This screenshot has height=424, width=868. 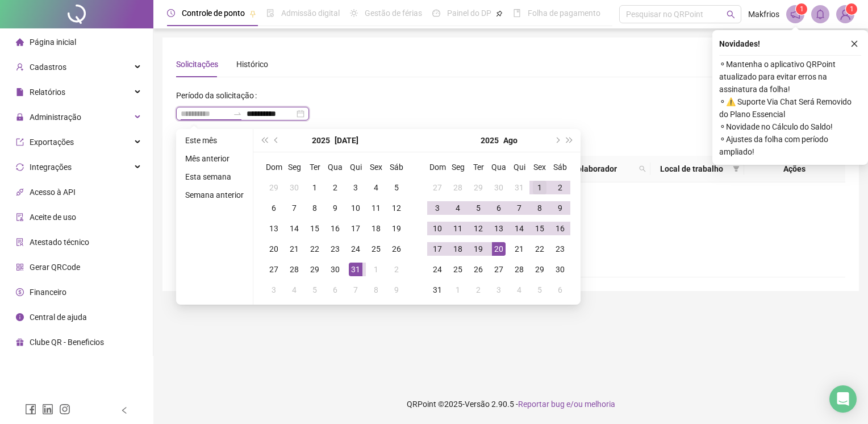 I want to click on span: Reportar bug e/ou melhoria, so click(x=567, y=404).